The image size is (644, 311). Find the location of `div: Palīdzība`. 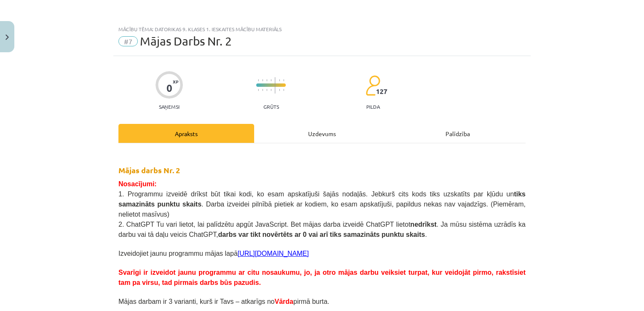

div: Palīdzība is located at coordinates (458, 133).